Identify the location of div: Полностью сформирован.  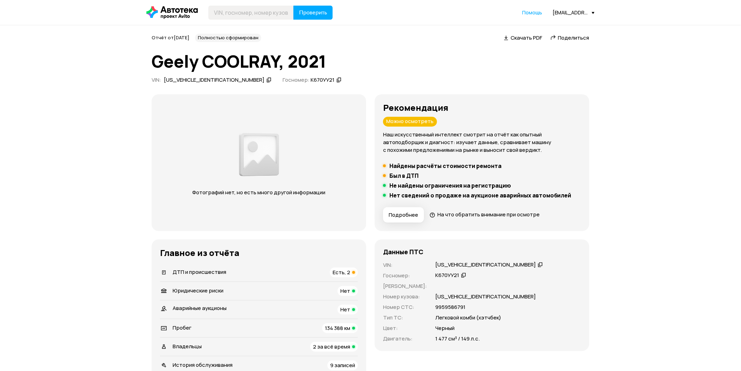
(228, 38).